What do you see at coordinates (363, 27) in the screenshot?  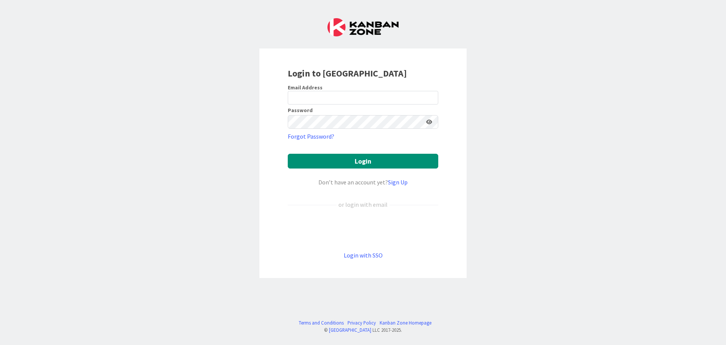 I see `img: Kanban Zone` at bounding box center [363, 27].